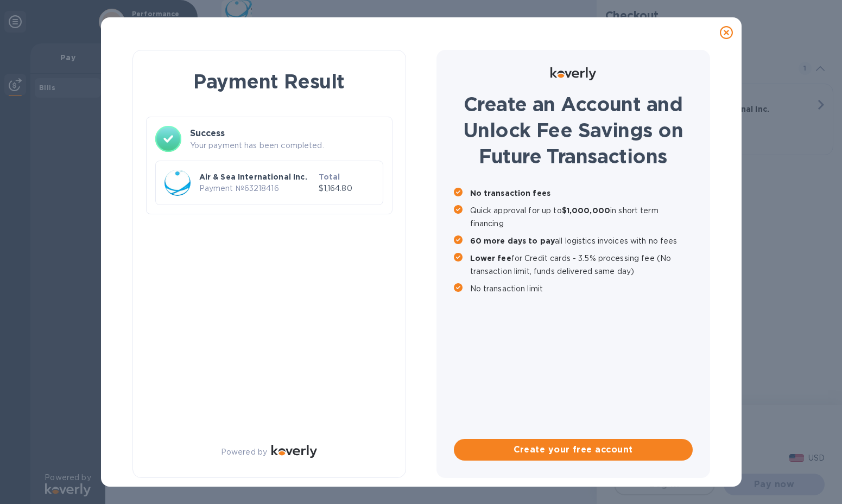 The height and width of the screenshot is (504, 842). What do you see at coordinates (512, 241) in the screenshot?
I see `b: 60 more days to pay` at bounding box center [512, 241].